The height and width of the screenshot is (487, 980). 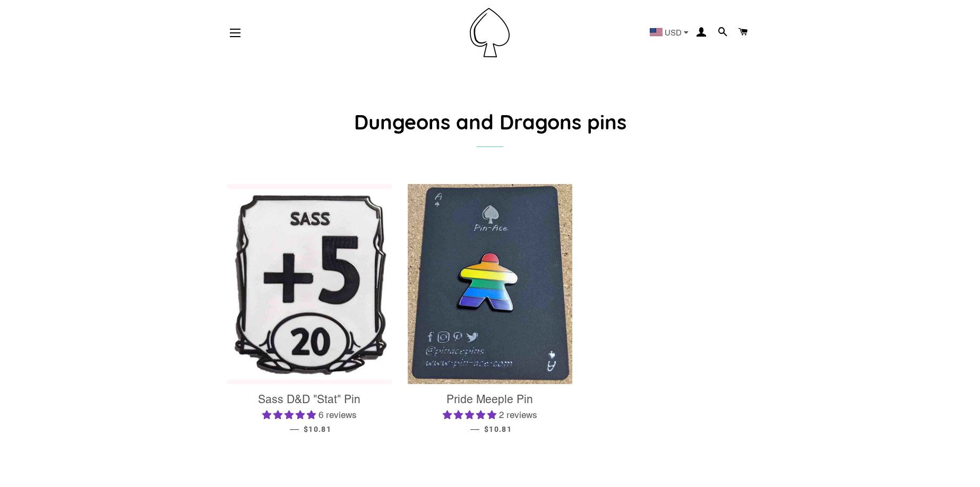 What do you see at coordinates (309, 414) in the screenshot?
I see `a: Sass D&D "Stat" Pin 5.00 stars 6 reviews — $10.81` at bounding box center [309, 414].